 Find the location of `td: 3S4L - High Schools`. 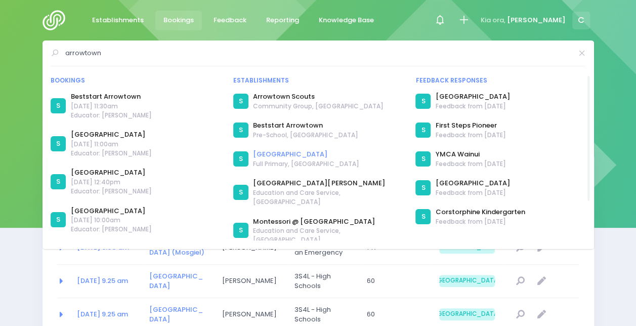

td: 3S4L - High Schools is located at coordinates (324, 281).